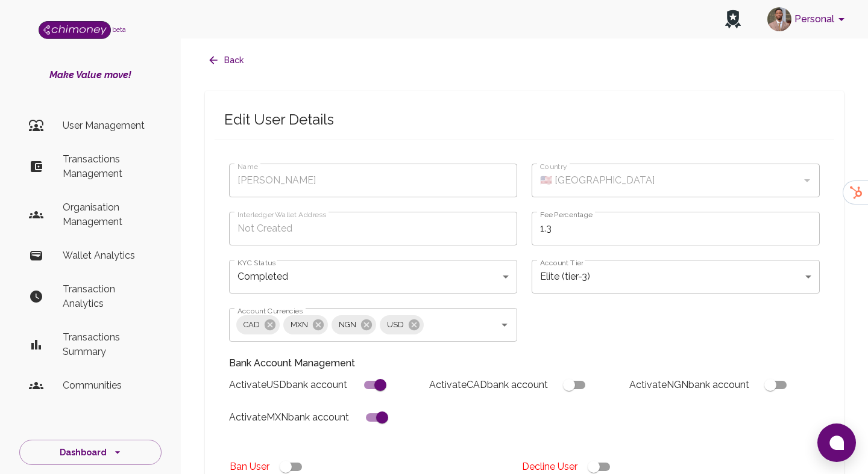  I want to click on img: avatar, so click(779, 19).